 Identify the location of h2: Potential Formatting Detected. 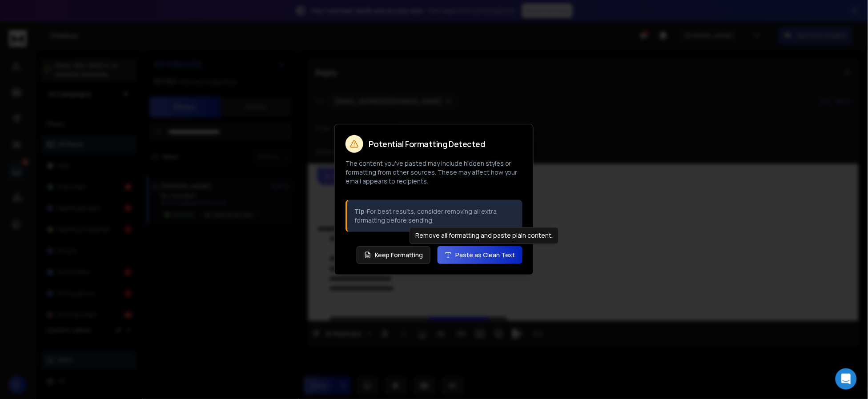
(427, 144).